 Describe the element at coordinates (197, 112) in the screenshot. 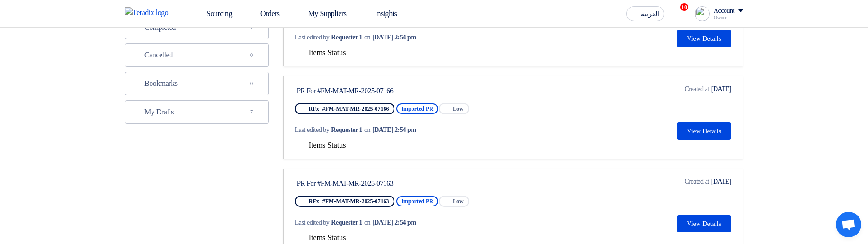

I see `a: My Drafts7` at that location.